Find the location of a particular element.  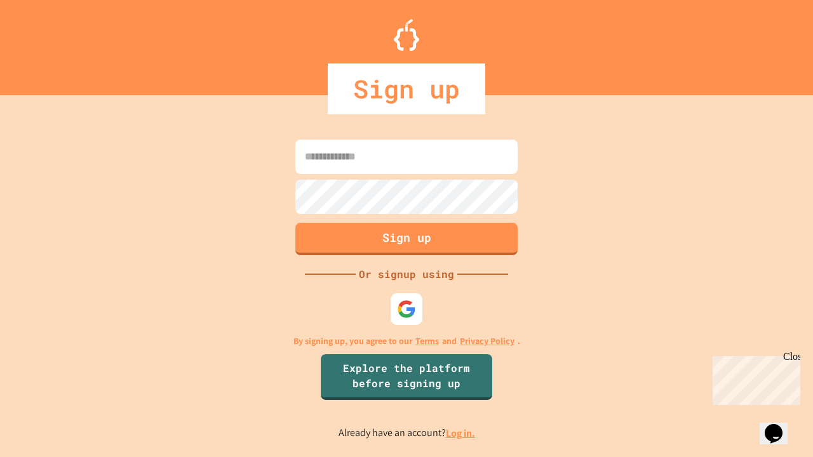

div: Sign up is located at coordinates (406, 89).